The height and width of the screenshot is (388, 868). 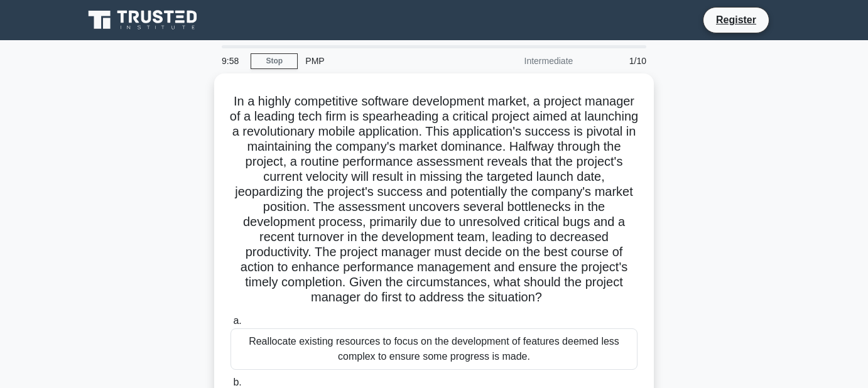 What do you see at coordinates (525, 61) in the screenshot?
I see `div: Intermediate` at bounding box center [525, 61].